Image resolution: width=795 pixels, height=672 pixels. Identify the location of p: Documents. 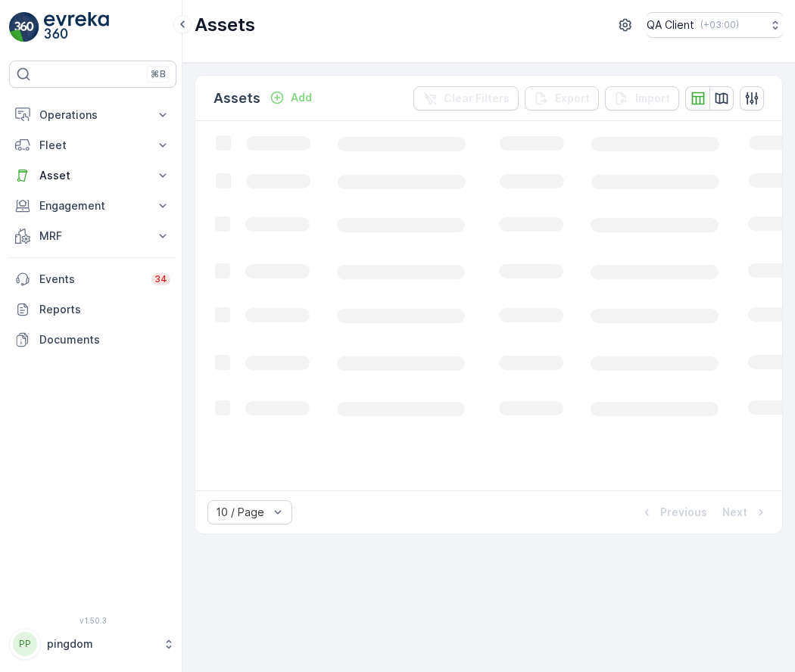
(104, 340).